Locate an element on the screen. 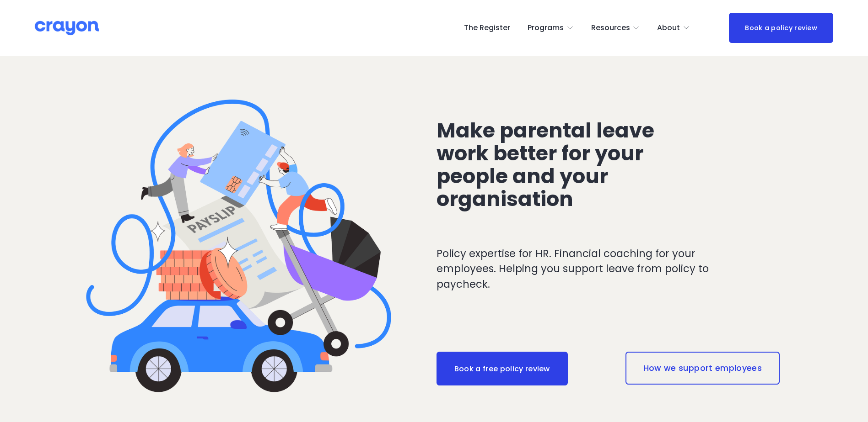 This screenshot has width=868, height=422. span: Resources is located at coordinates (610, 28).